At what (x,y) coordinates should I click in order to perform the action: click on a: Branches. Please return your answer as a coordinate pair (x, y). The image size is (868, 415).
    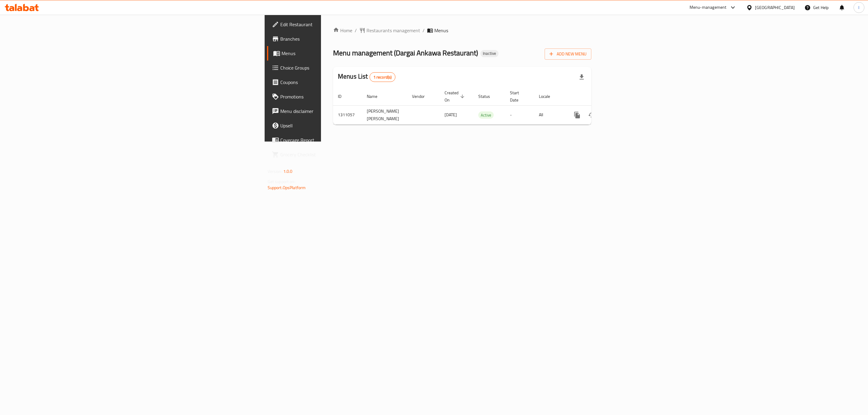
    Looking at the image, I should click on (338, 39).